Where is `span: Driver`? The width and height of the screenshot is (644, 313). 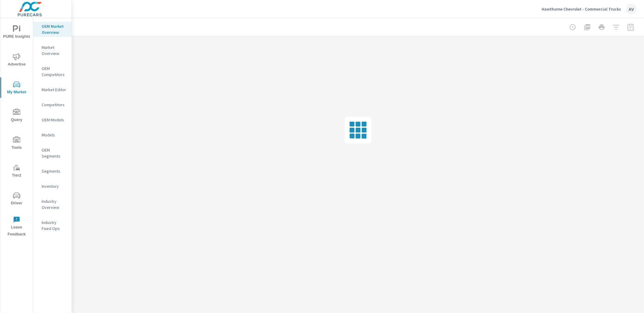
span: Driver is located at coordinates (16, 199).